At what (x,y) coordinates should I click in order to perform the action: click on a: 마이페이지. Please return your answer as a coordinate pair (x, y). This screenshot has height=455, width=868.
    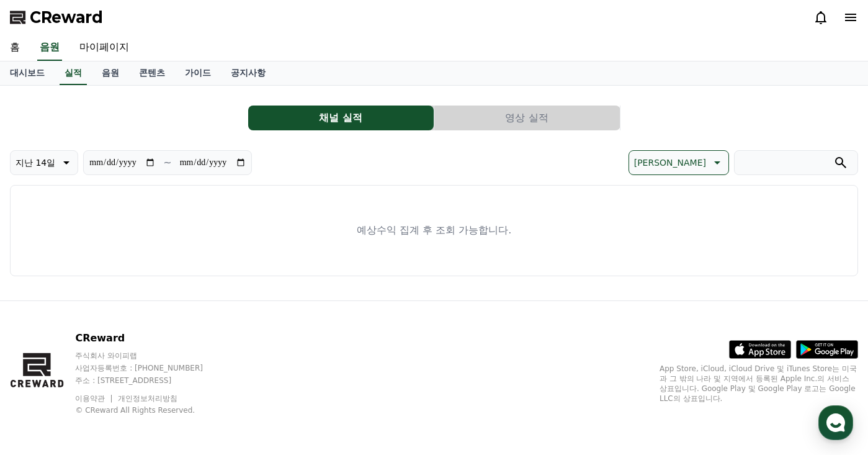
    Looking at the image, I should click on (104, 48).